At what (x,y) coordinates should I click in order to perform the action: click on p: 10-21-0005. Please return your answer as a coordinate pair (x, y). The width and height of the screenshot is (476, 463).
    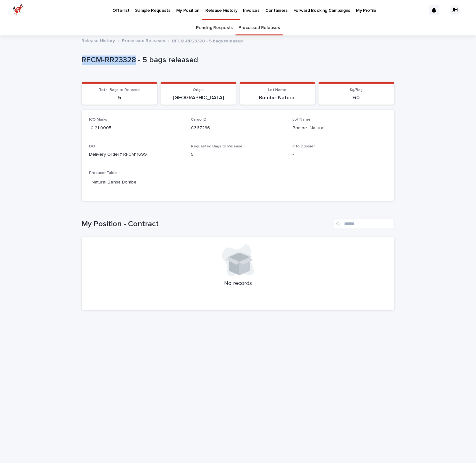
    Looking at the image, I should click on (137, 128).